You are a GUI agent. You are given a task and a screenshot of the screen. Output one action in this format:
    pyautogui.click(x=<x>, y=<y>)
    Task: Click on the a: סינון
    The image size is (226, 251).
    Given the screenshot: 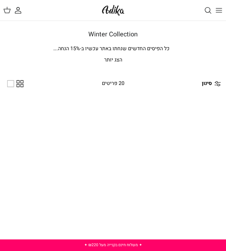 What is the action you would take?
    pyautogui.click(x=211, y=84)
    